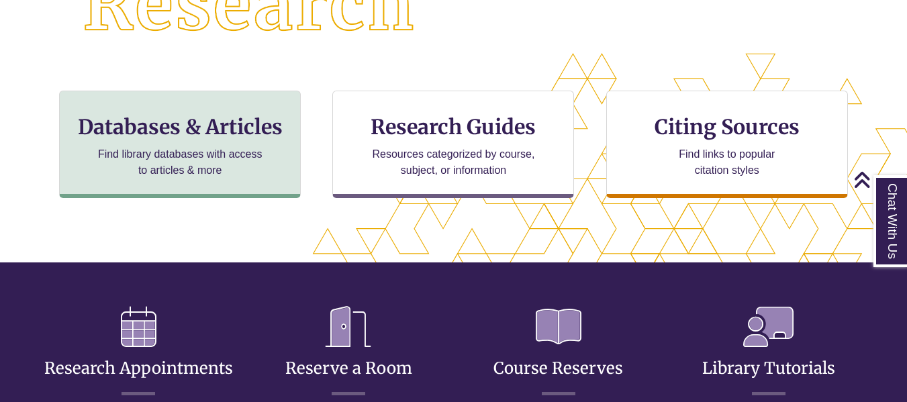 This screenshot has width=907, height=402. What do you see at coordinates (180, 144) in the screenshot?
I see `a: Databases & Articles Find library databases with access to articles & more` at bounding box center [180, 144].